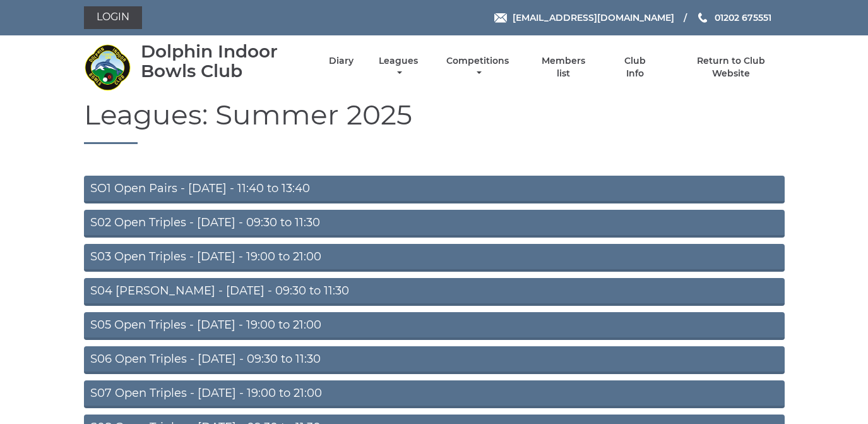 The height and width of the screenshot is (424, 868). Describe the element at coordinates (563, 67) in the screenshot. I see `a: Members list` at that location.